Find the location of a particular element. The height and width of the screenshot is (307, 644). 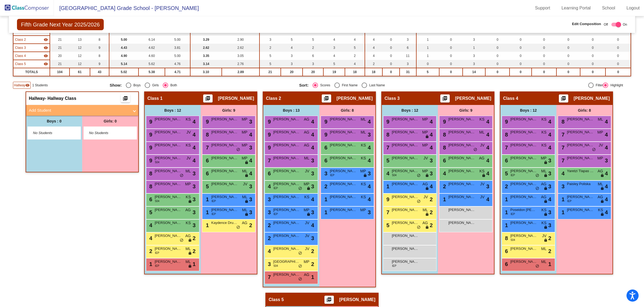

td: 19 is located at coordinates (334, 72).